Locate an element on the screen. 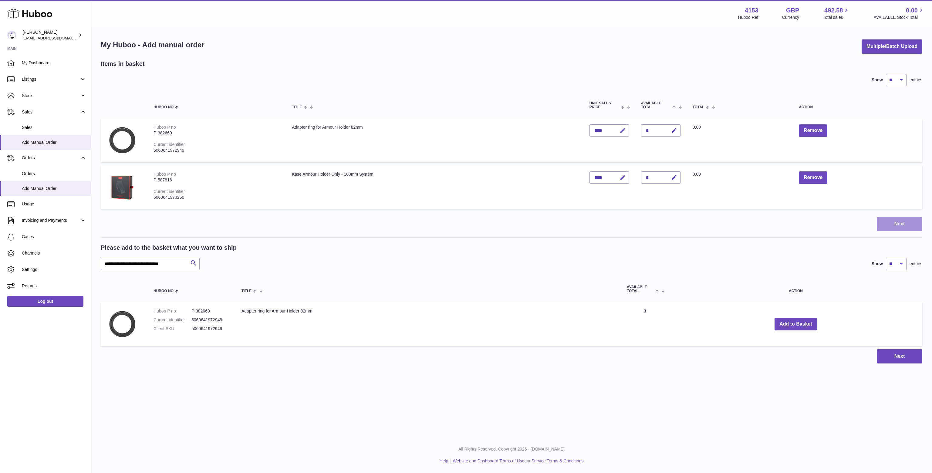 The image size is (932, 473). div: Huboo Ref is located at coordinates (748, 17).